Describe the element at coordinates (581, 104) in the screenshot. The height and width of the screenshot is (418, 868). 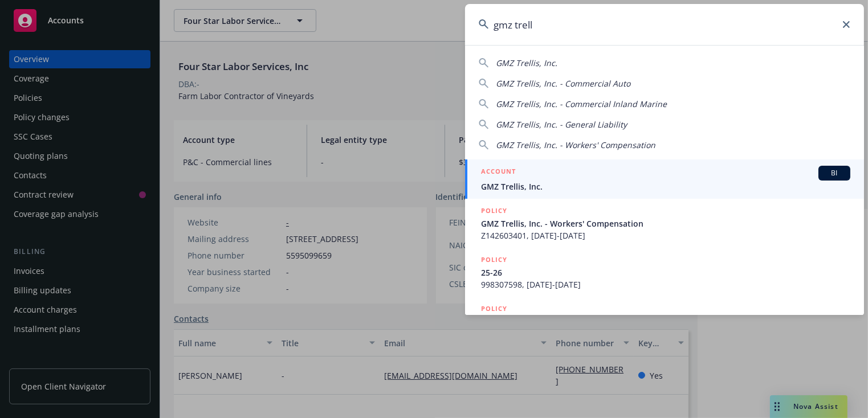
I see `span: GMZ Trellis, Inc. - Commercial Inland Marine` at that location.